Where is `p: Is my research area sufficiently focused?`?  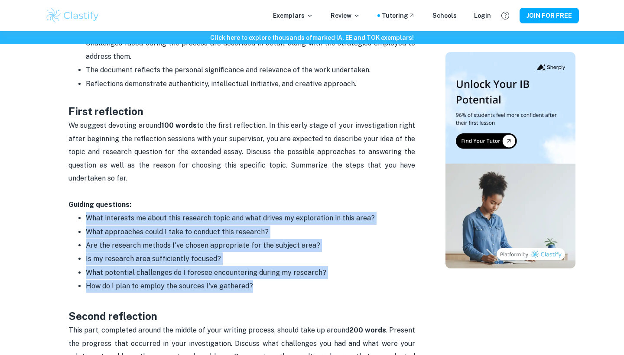
p: Is my research area sufficiently focused? is located at coordinates (250, 259).